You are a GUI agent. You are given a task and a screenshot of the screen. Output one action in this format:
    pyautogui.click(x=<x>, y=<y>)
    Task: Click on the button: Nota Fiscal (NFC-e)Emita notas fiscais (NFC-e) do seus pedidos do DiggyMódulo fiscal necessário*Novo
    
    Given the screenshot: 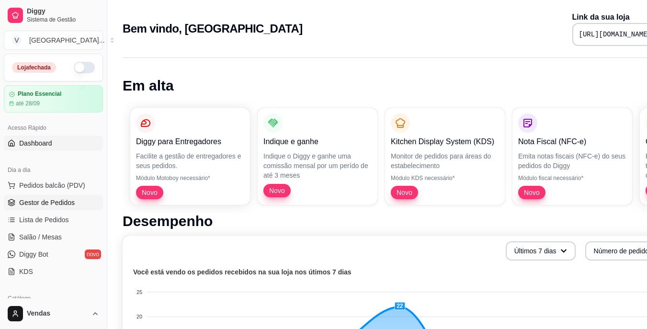 What is the action you would take?
    pyautogui.click(x=572, y=156)
    